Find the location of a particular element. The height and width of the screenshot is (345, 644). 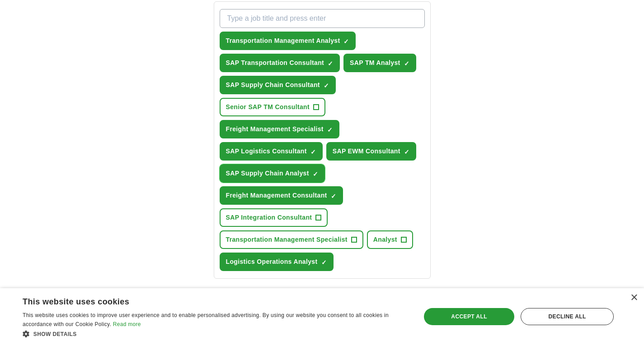

div: Decline all is located at coordinates (566, 316).